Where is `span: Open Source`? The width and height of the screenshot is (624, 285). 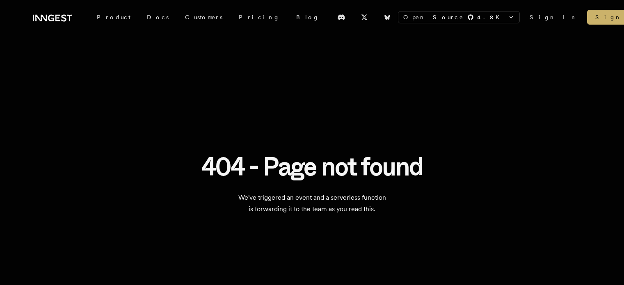 span: Open Source is located at coordinates (433, 17).